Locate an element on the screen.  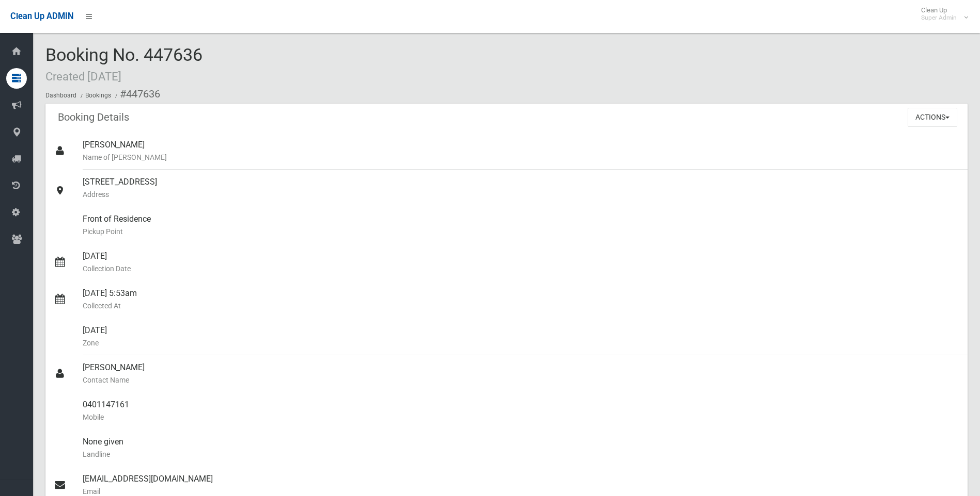
small: Collected At is located at coordinates (520, 306).